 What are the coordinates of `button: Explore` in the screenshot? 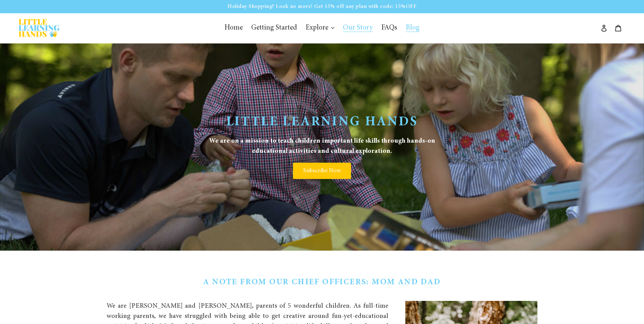 It's located at (320, 28).